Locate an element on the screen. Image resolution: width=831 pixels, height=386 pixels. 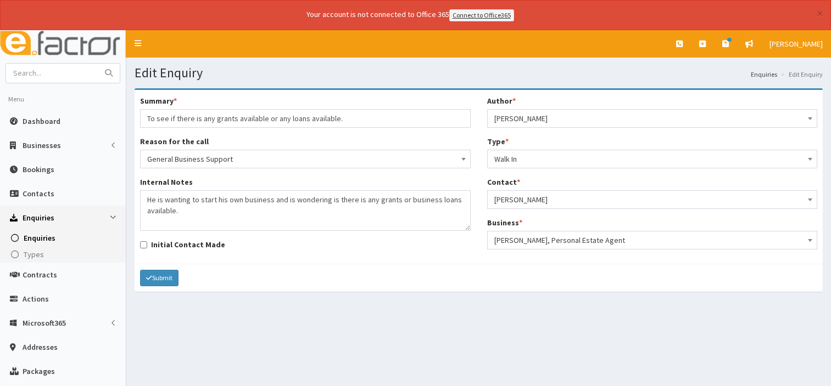
label: Internal Notes is located at coordinates (166, 182).